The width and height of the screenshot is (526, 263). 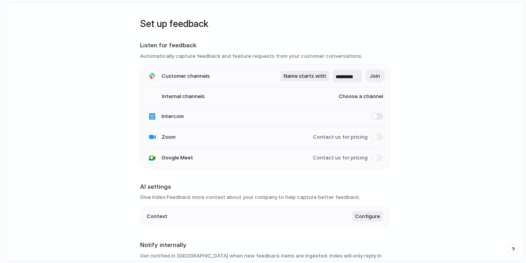 I want to click on button: Join, so click(x=375, y=76).